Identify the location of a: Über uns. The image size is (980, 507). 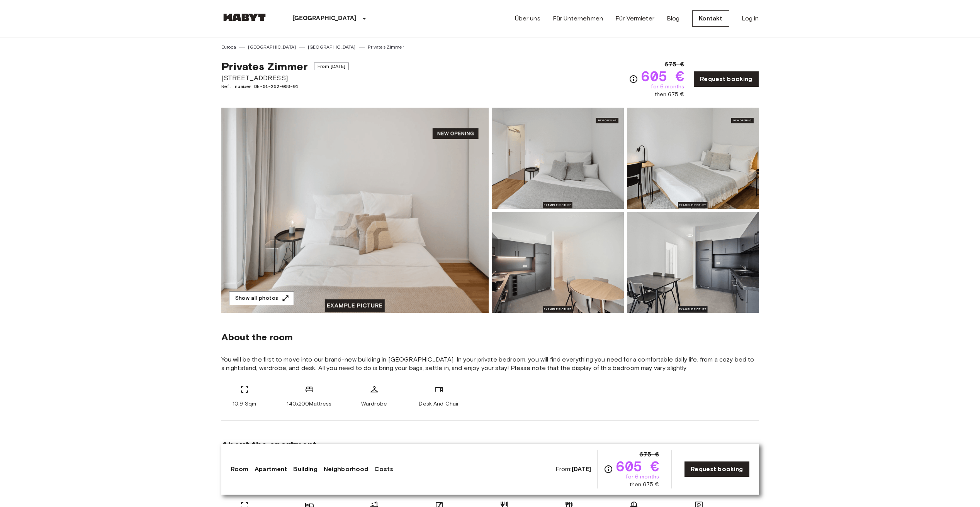
(528, 18).